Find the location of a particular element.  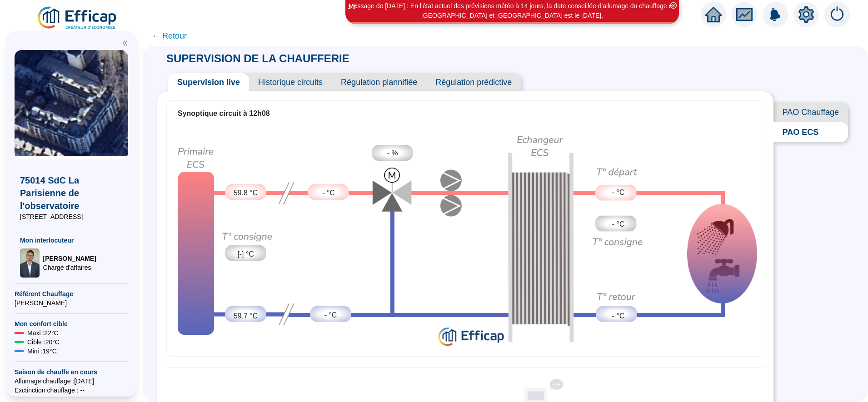

span: home is located at coordinates (713, 15).